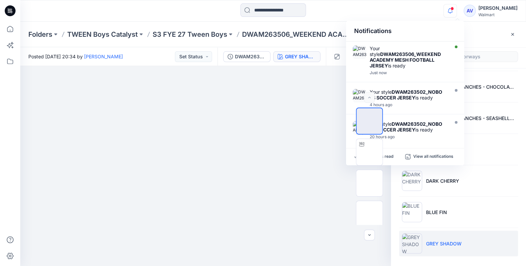 The image size is (526, 266). I want to click on p: P4232 REAL BRANCHES - SEASHELL WHITE, so click(470, 118).